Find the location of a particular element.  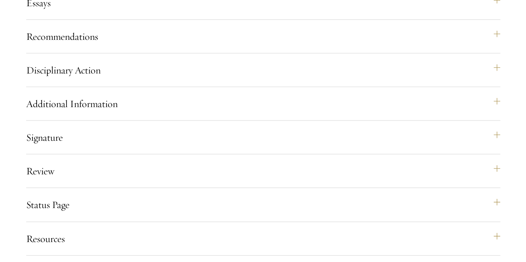

button: Resources is located at coordinates (263, 239).